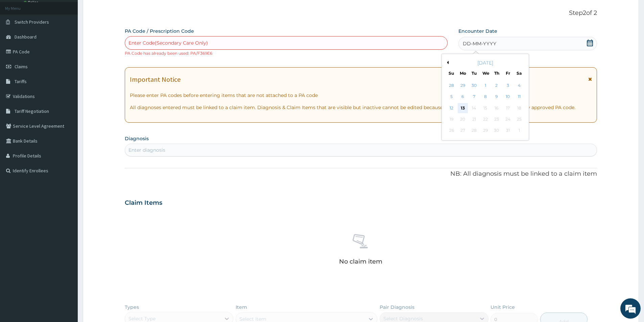 This screenshot has width=644, height=322. What do you see at coordinates (478, 31) in the screenshot?
I see `label: Encounter Date` at bounding box center [478, 31].